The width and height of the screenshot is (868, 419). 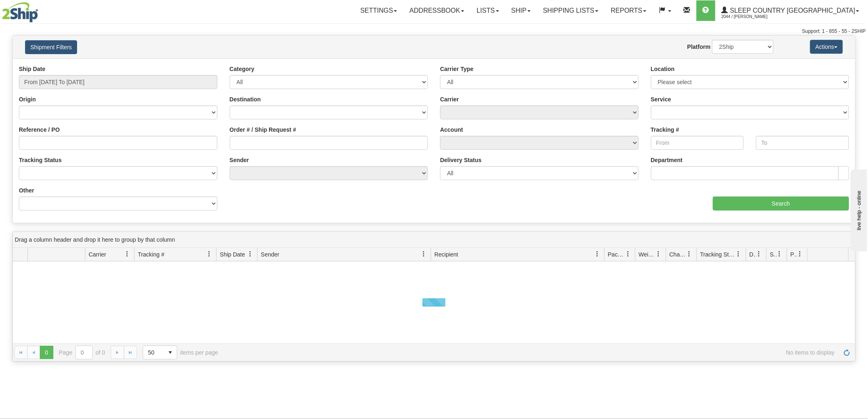 I want to click on span: Charge, so click(x=678, y=255).